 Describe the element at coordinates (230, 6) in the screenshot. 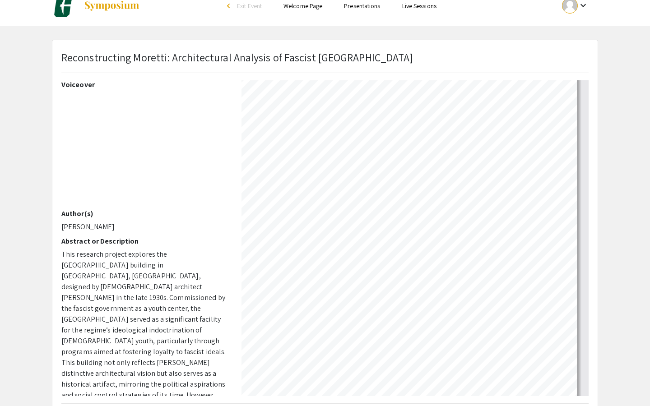

I see `div: arrow_back_ios` at that location.